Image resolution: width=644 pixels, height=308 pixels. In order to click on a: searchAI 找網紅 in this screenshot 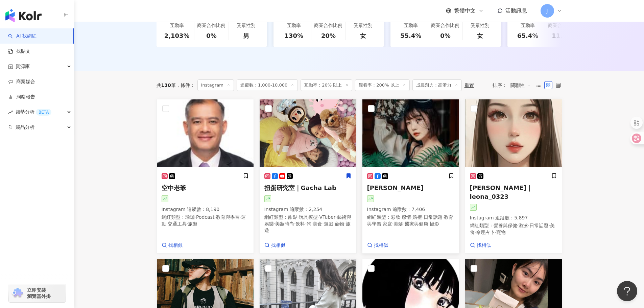, I will do `click(23, 36)`.